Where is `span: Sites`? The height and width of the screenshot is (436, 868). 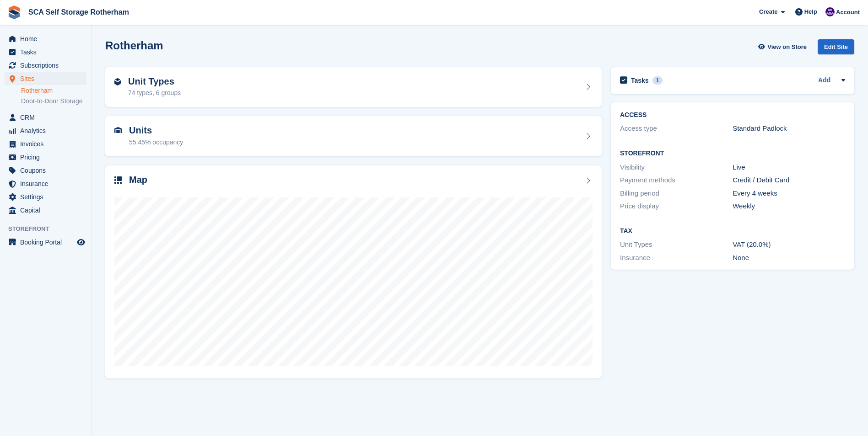
span: Sites is located at coordinates (48, 79).